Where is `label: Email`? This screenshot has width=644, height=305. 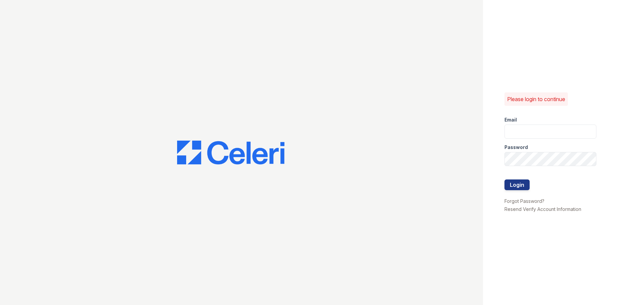
label: Email is located at coordinates (511, 120).